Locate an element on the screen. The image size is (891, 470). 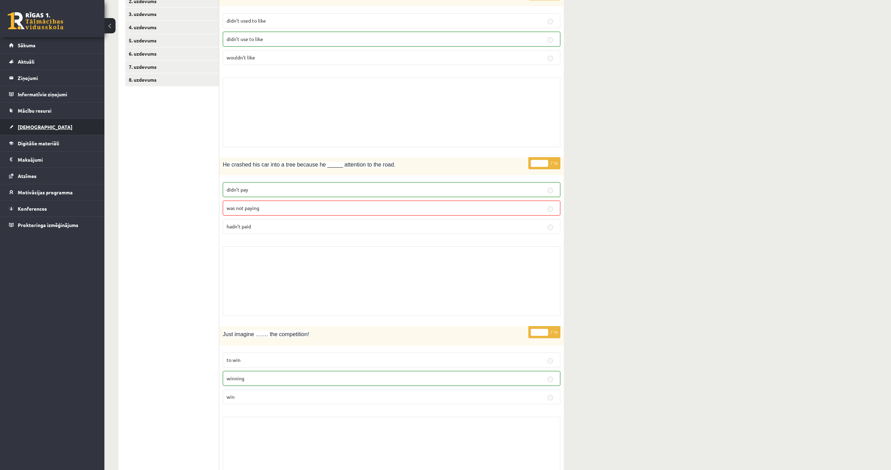
legend: Informatīvie ziņojumi is located at coordinates (57, 94).